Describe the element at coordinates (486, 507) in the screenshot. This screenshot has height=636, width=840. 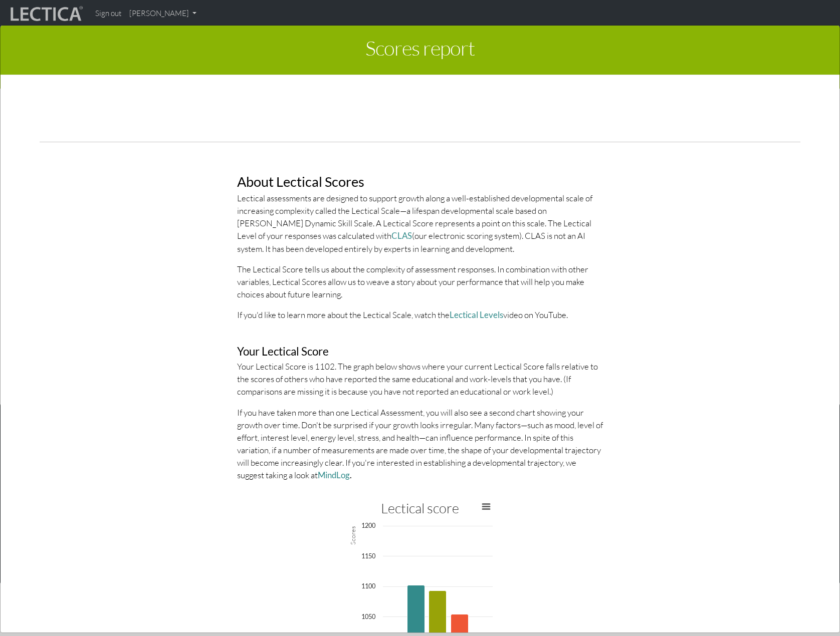
I see `button: View chart menu, Lectical score` at that location.